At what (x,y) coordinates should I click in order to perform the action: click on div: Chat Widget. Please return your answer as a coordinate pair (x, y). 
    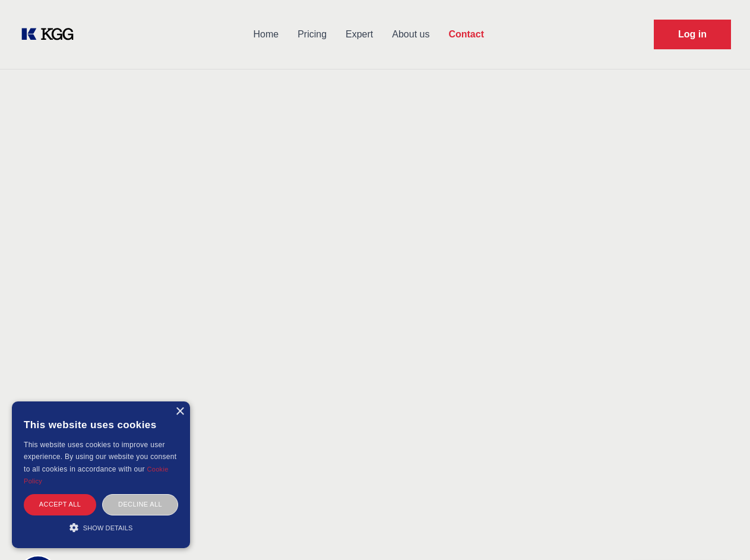
    Looking at the image, I should click on (720, 531).